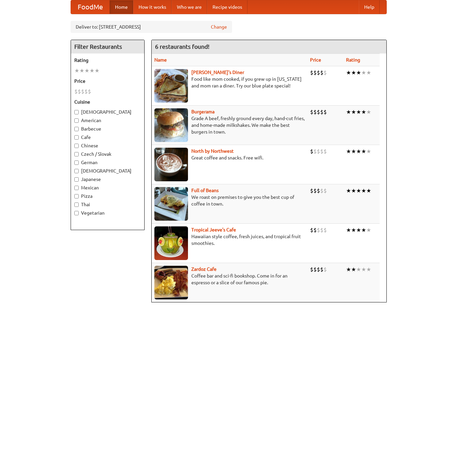 The height and width of the screenshot is (476, 457). I want to click on a: Recipe videos, so click(227, 7).